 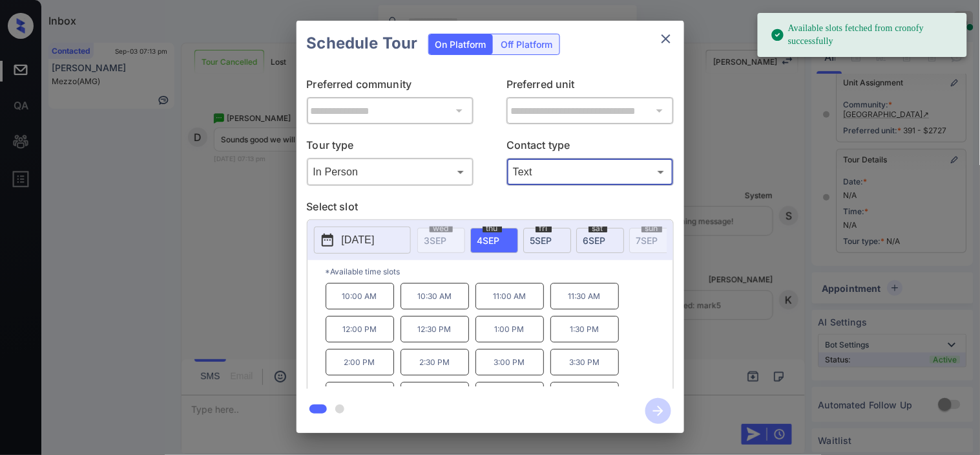 What do you see at coordinates (435, 362) in the screenshot?
I see `p: 2:30 PM` at bounding box center [435, 362].